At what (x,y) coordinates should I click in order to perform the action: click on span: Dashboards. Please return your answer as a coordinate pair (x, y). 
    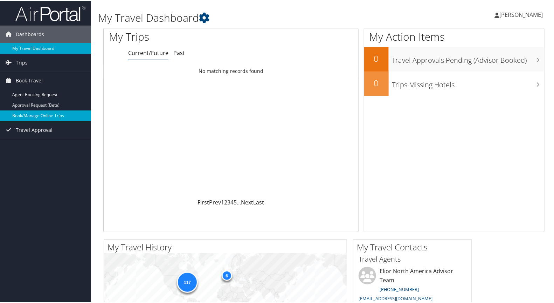
    Looking at the image, I should click on (30, 34).